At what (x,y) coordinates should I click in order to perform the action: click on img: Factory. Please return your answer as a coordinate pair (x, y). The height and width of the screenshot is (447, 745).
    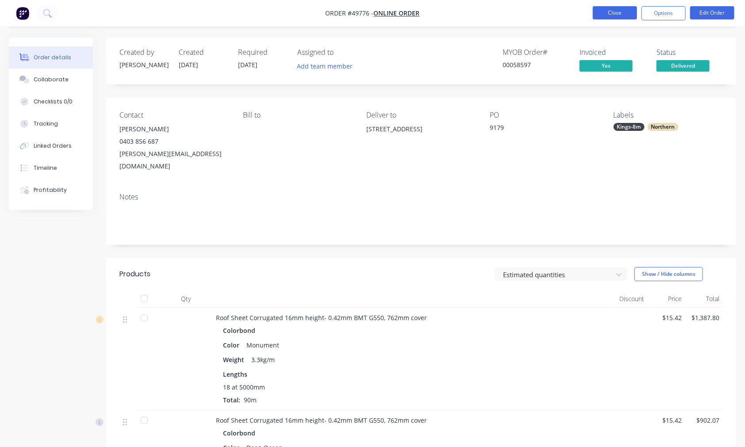
    Looking at the image, I should click on (23, 13).